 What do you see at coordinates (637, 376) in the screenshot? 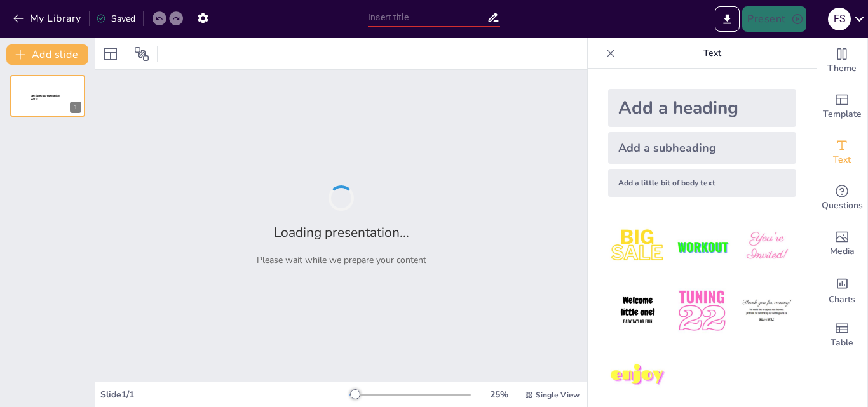
I see `img: 7.jpeg` at bounding box center [637, 376].